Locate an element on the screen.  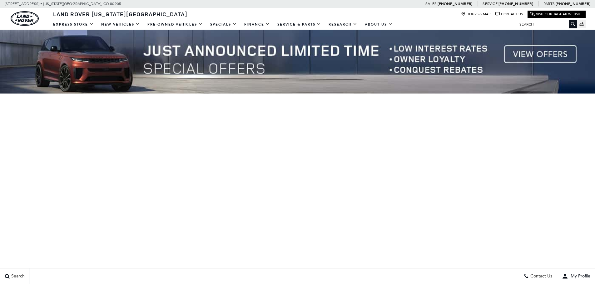
nav: Main Navigation is located at coordinates (223, 24).